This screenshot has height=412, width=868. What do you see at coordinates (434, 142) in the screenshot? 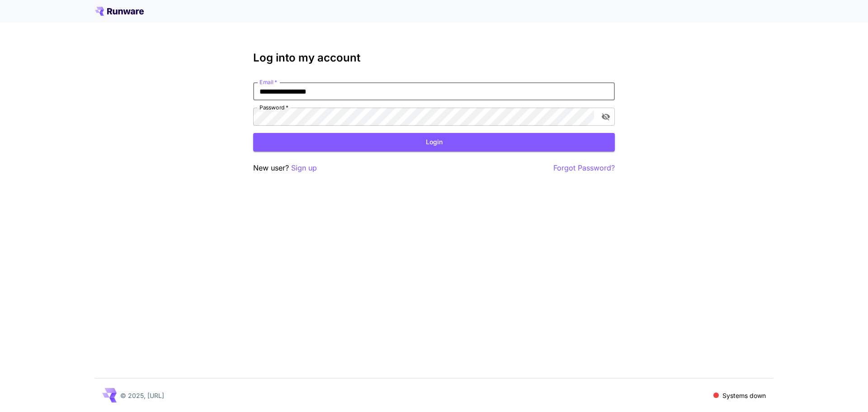
I see `button: Login` at bounding box center [434, 142].